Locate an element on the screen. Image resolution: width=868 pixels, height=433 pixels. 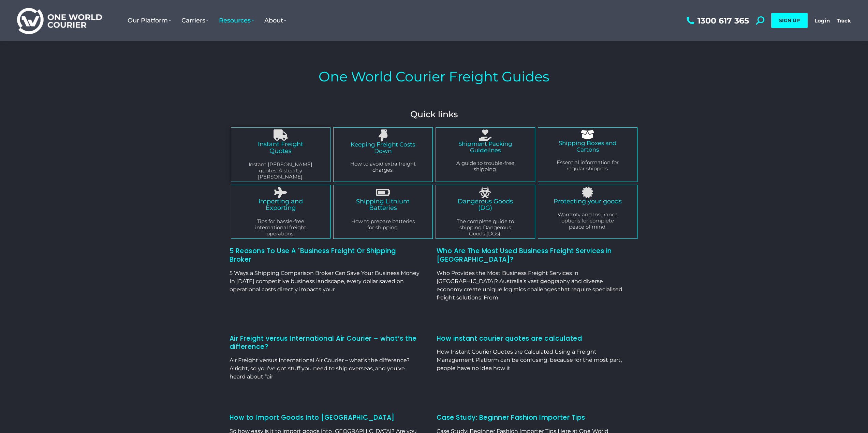
p: How to avoid extra freight charges. is located at coordinates (383, 167).